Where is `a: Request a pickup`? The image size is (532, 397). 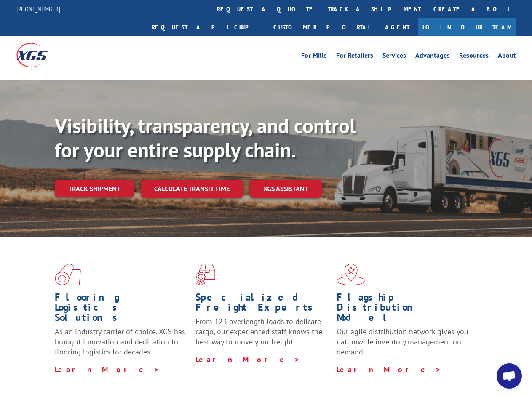
a: Request a pickup is located at coordinates (206, 27).